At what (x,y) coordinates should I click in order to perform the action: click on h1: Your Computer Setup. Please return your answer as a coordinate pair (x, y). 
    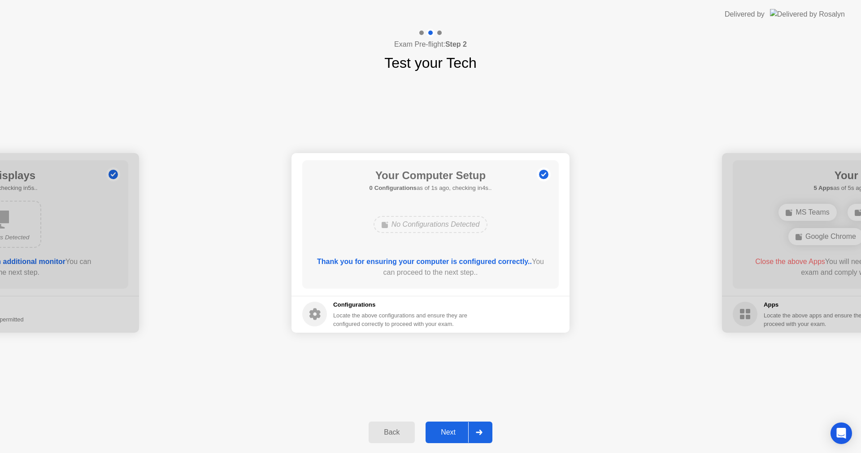
    Looking at the image, I should click on (431, 175).